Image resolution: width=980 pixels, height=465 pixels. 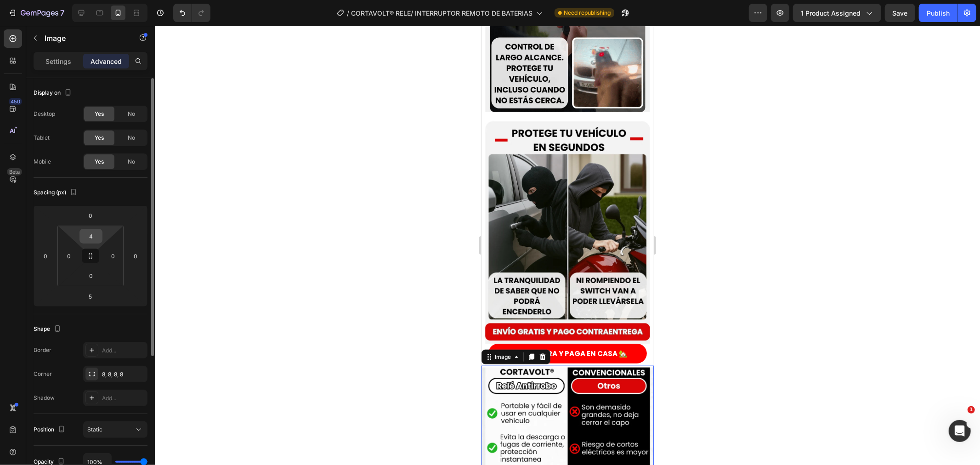 What do you see at coordinates (36, 13) in the screenshot?
I see `button: 7` at bounding box center [36, 13].